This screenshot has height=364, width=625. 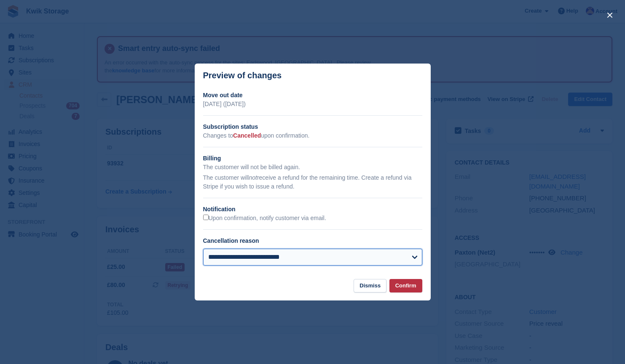 What do you see at coordinates (312, 127) in the screenshot?
I see `h2: Subscription status` at bounding box center [312, 127].